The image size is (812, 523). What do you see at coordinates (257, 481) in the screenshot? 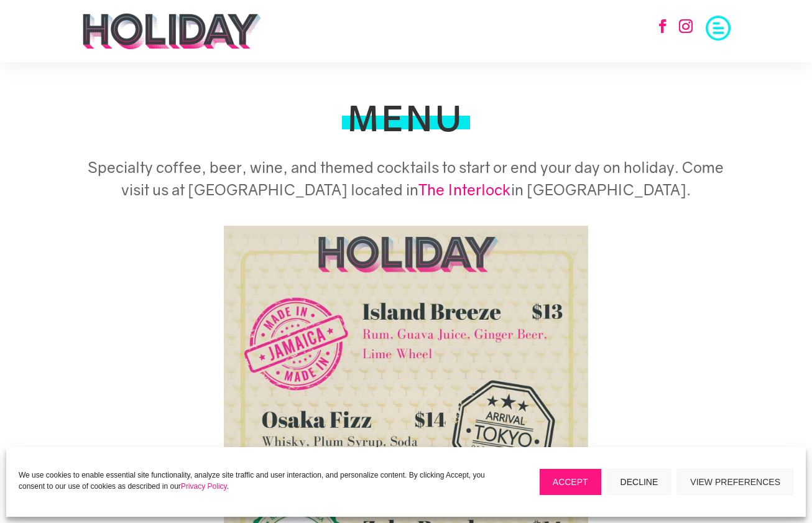
I see `p: We use cookies to enable essential site functionality, analyze site traffic and user interaction,...` at bounding box center [257, 481].